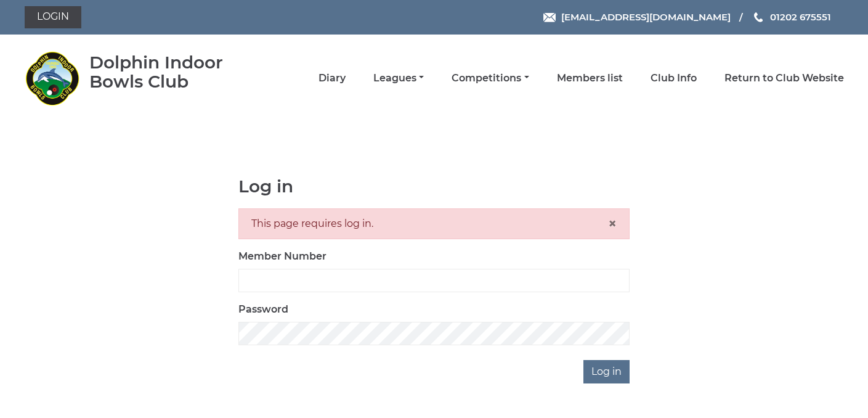  I want to click on label: Member Number, so click(282, 256).